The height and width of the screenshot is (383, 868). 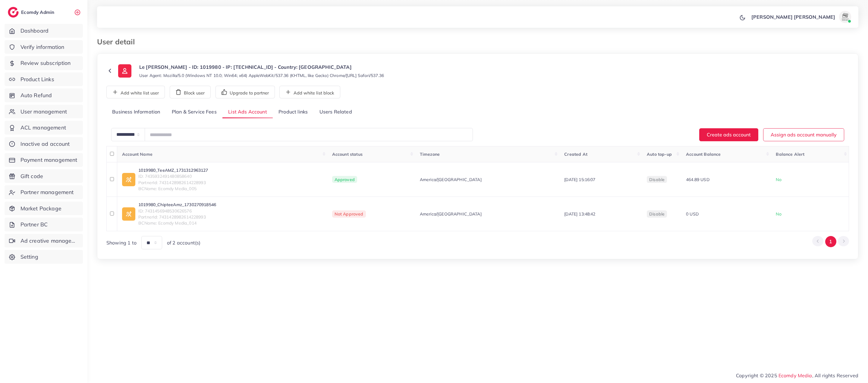 I want to click on h2: Ecomdy Admin, so click(x=38, y=12).